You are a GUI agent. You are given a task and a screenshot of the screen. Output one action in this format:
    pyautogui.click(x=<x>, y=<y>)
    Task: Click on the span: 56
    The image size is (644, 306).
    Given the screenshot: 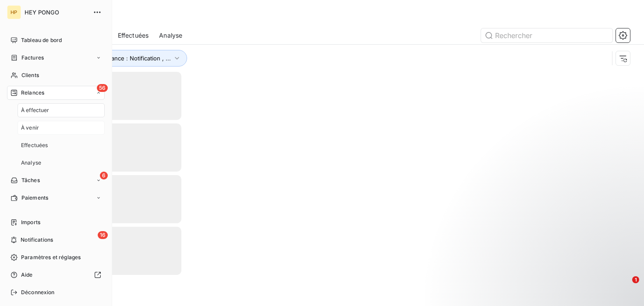 What is the action you would take?
    pyautogui.click(x=102, y=88)
    